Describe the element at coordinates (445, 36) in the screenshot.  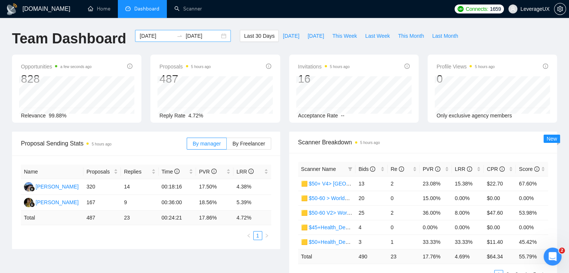
I see `span: Last Month` at that location.